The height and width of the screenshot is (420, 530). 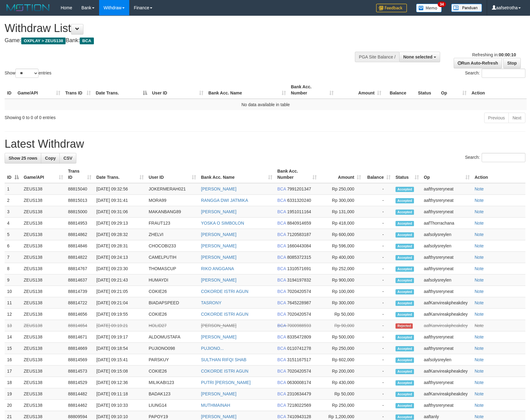 I want to click on span: Copy 3151167517 to clipboard, so click(x=299, y=360).